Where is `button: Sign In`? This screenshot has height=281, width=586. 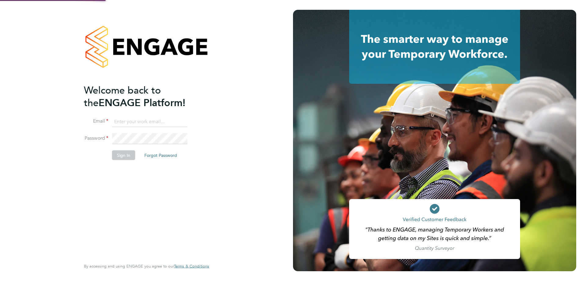
button: Sign In is located at coordinates (124, 155).